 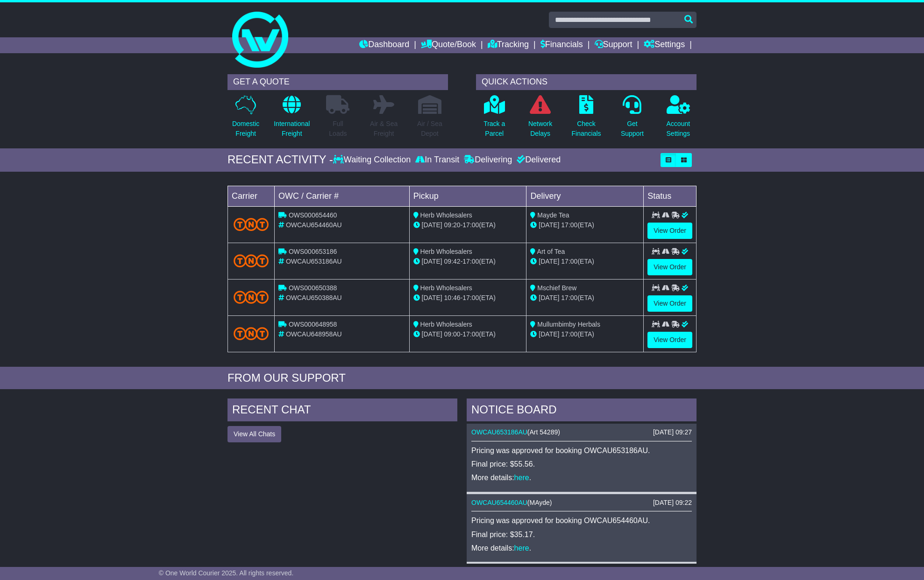 What do you see at coordinates (582, 534) in the screenshot?
I see `p: Final price: $35.17.` at bounding box center [582, 534].